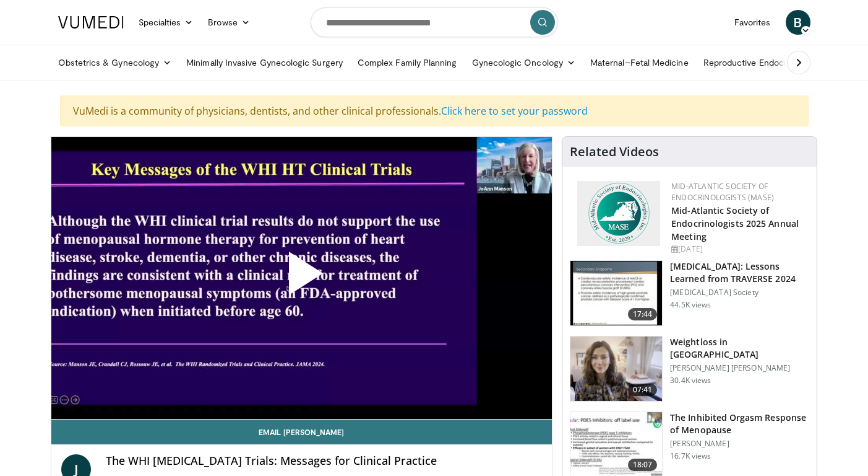 The width and height of the screenshot is (868, 476). Describe the element at coordinates (643, 390) in the screenshot. I see `span: 07:41` at that location.